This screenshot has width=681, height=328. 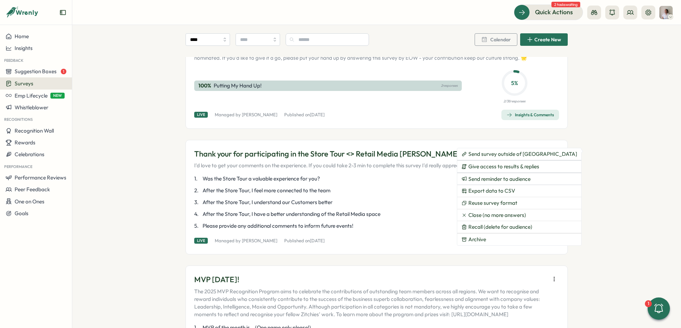 I want to click on button: Quick Actions, so click(x=548, y=12).